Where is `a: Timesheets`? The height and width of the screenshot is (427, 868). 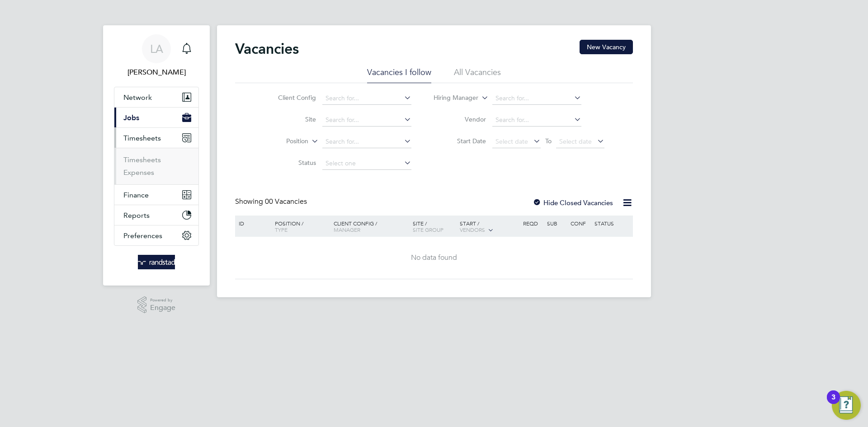
a: Timesheets is located at coordinates (142, 160).